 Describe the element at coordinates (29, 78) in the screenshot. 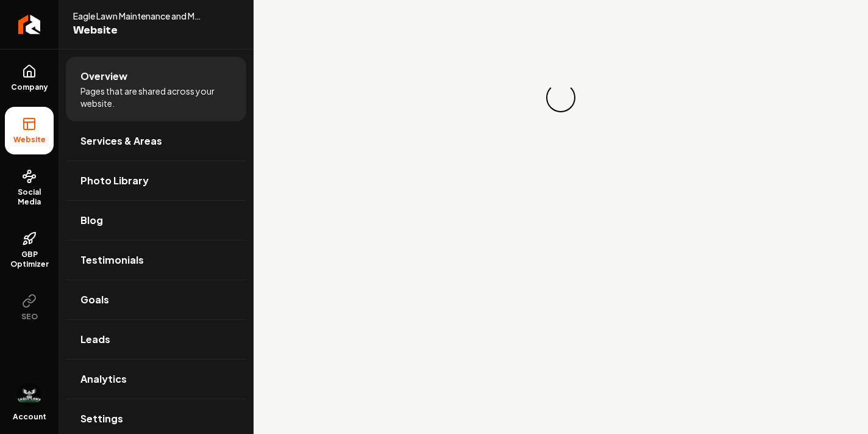

I see `a: Company` at that location.